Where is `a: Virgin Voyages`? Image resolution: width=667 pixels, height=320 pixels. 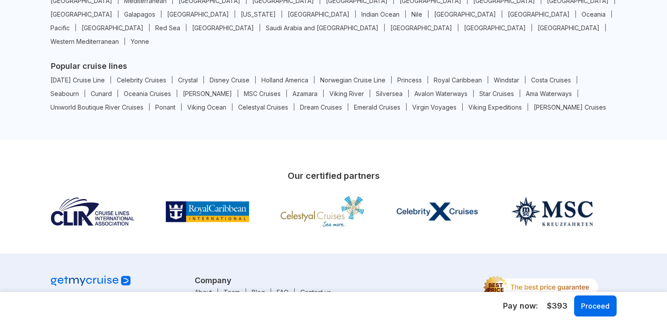 a: Virgin Voyages is located at coordinates (435, 107).